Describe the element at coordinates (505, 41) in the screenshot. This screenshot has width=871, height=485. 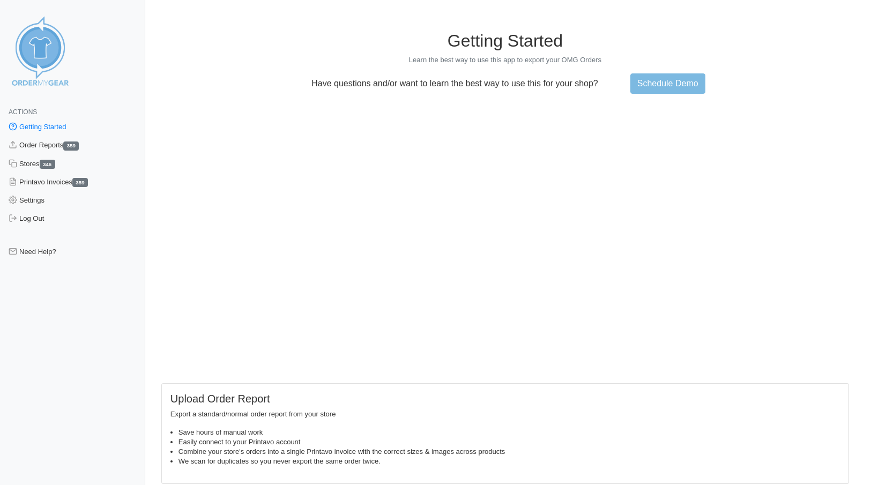
I see `h1: Getting Started` at that location.